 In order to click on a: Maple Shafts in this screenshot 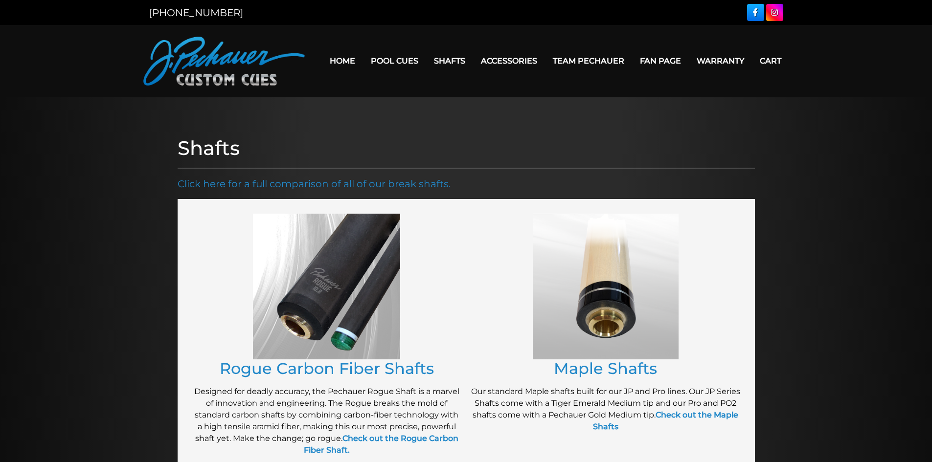, I will do `click(605, 368)`.